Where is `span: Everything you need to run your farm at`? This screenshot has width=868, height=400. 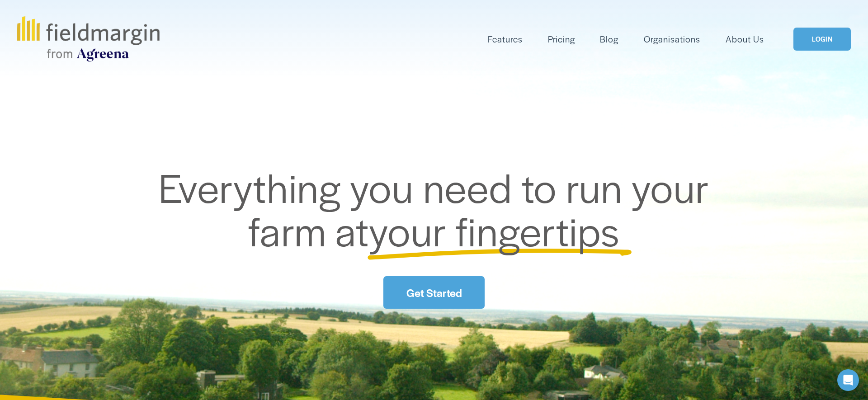
span: Everything you need to run your farm at is located at coordinates (439, 208).